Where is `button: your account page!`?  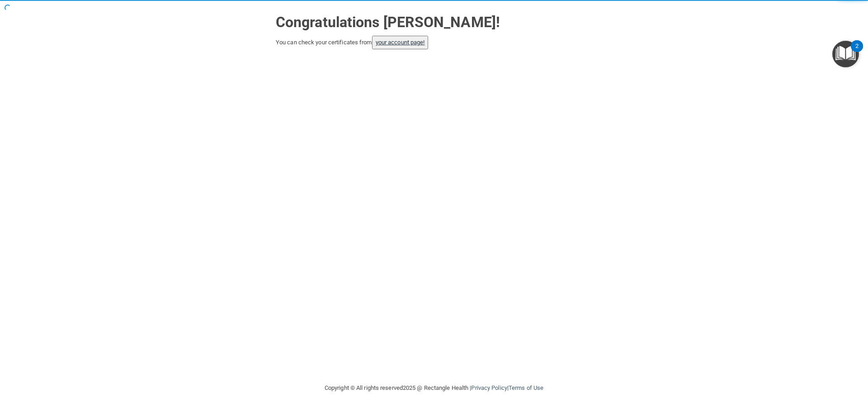 button: your account page! is located at coordinates (400, 42).